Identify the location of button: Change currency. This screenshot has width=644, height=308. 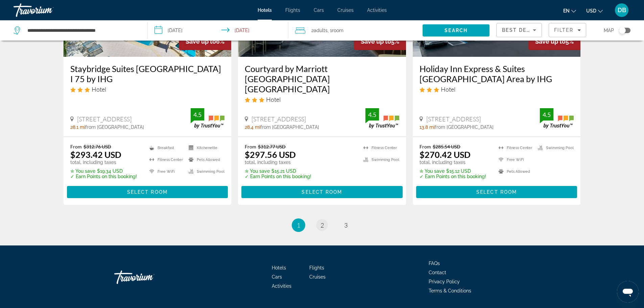
(594, 10).